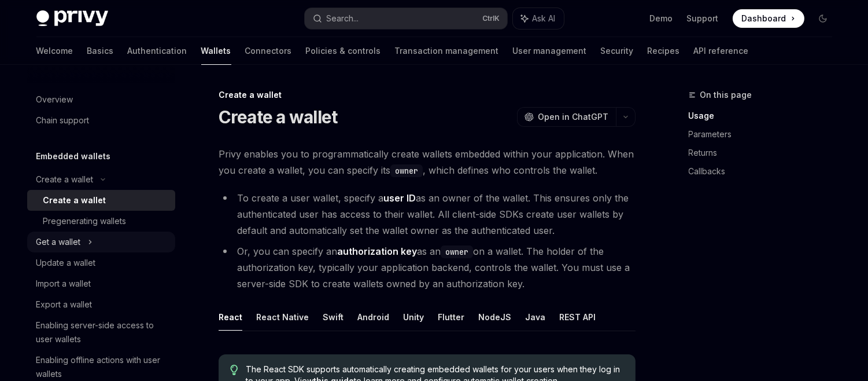  I want to click on span: Open in ChatGPT, so click(574, 117).